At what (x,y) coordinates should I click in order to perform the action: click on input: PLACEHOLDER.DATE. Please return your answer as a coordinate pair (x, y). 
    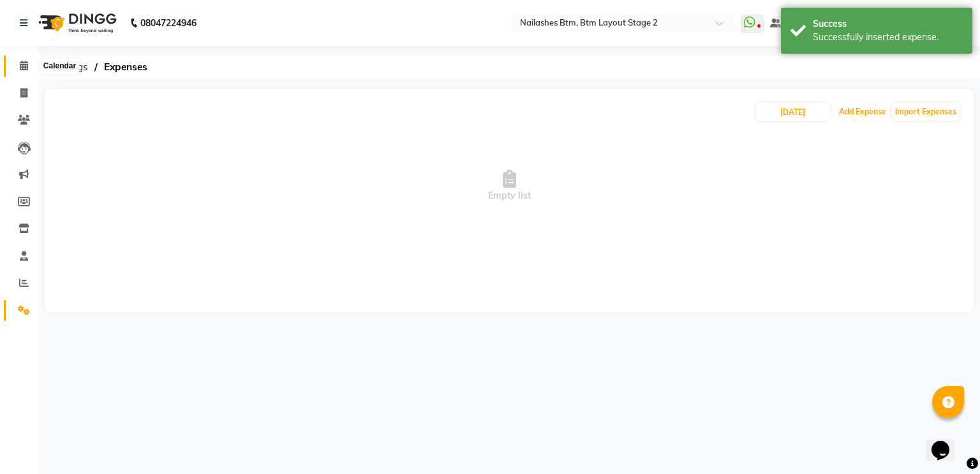
    Looking at the image, I should click on (792, 112).